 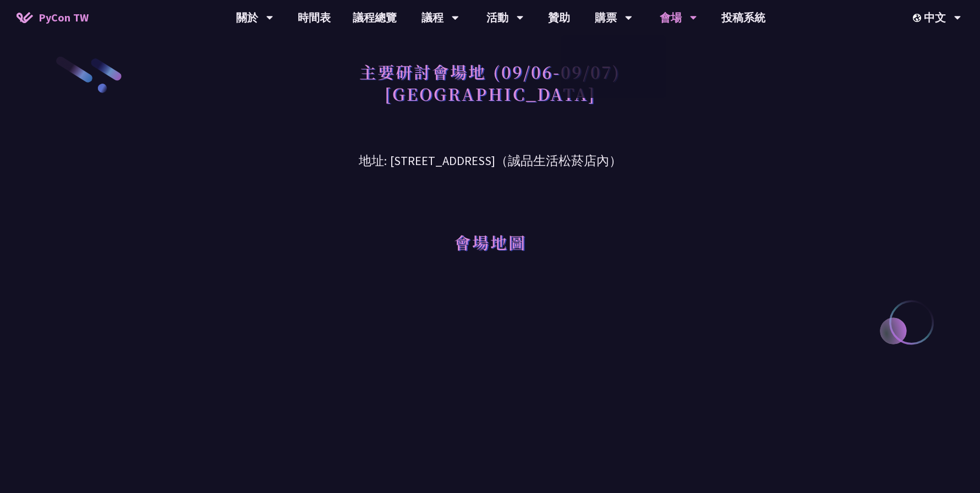 What do you see at coordinates (52, 17) in the screenshot?
I see `a: PyCon TW` at bounding box center [52, 17].